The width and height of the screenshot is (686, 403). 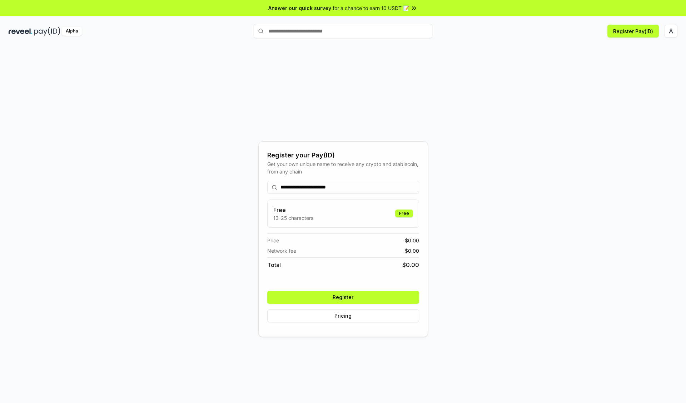 I want to click on h3: Free, so click(x=293, y=210).